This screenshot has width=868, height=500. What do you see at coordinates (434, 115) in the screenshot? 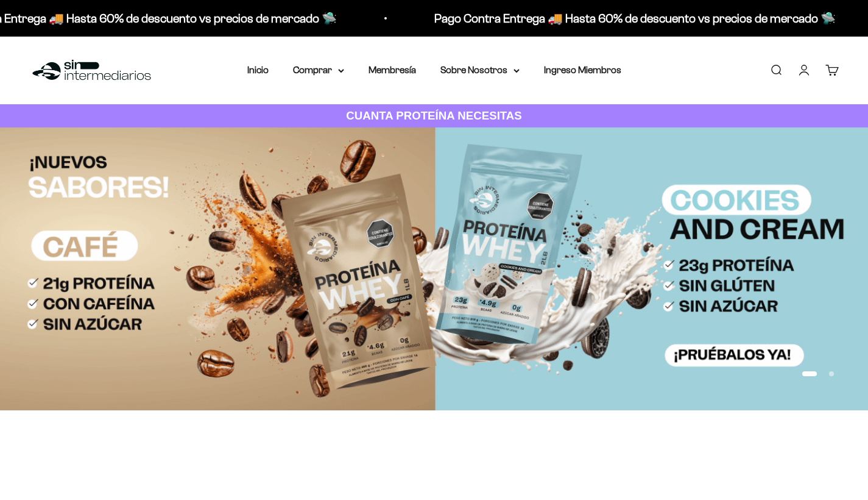
I see `strong: CUANTA PROTEÍNA NECESITAS` at bounding box center [434, 115].